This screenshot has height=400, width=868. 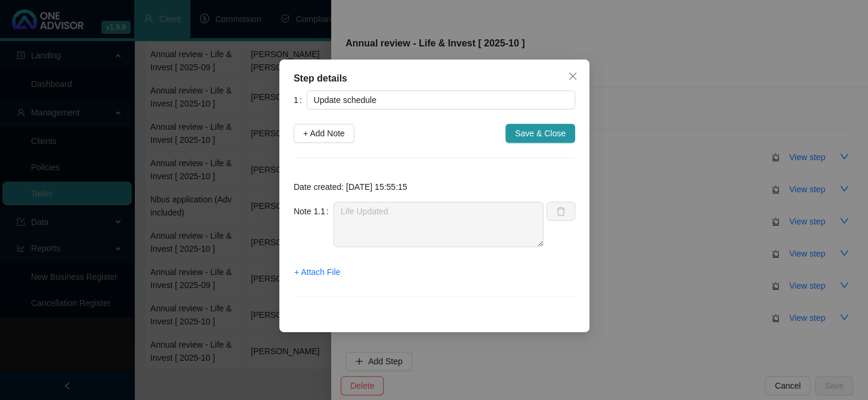 What do you see at coordinates (300, 100) in the screenshot?
I see `label: 1` at bounding box center [300, 100].